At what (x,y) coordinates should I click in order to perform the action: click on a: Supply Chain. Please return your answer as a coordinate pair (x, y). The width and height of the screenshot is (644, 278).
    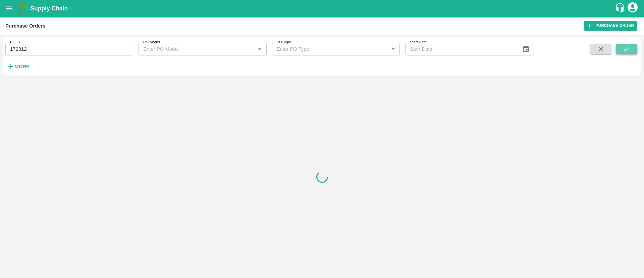
    Looking at the image, I should click on (322, 8).